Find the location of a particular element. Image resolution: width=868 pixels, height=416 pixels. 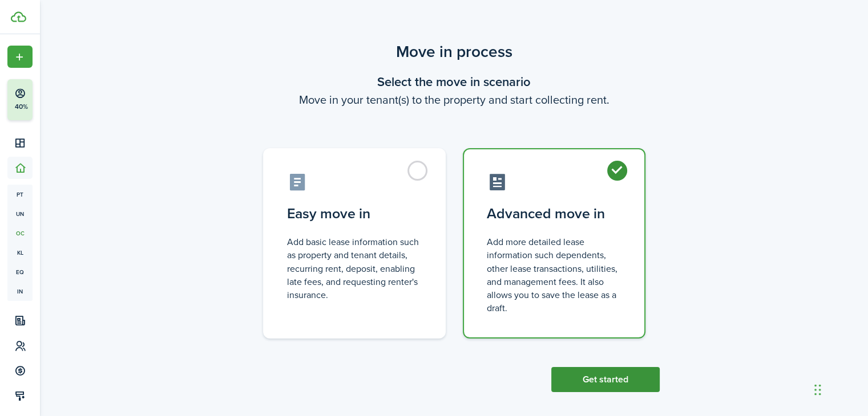

wizard-step-header-title: Select the move in scenario is located at coordinates (454, 81).